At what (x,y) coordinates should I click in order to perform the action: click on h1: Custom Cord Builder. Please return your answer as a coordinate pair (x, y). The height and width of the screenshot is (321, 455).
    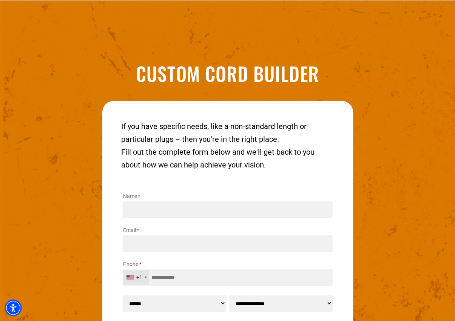
    Looking at the image, I should click on (228, 73).